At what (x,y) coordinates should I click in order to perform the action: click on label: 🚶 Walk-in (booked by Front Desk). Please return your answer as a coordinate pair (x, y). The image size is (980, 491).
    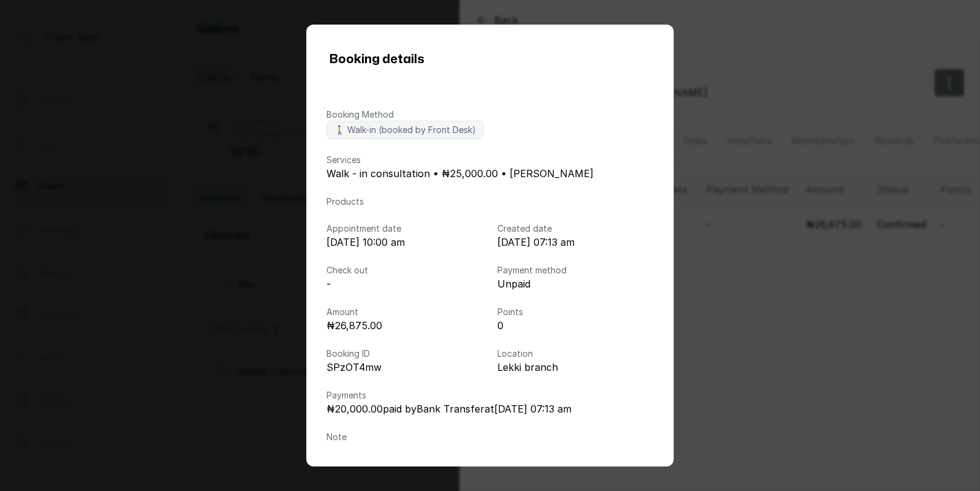
    Looking at the image, I should click on (405, 130).